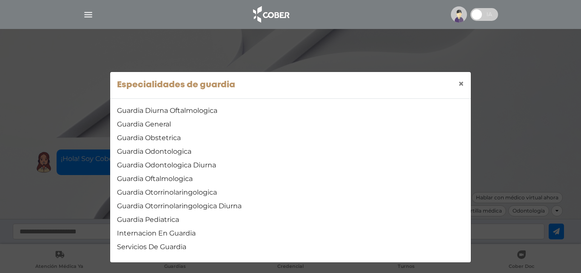 This screenshot has height=273, width=581. Describe the element at coordinates (291, 206) in the screenshot. I see `a: Guardia Otorrinolaringologica Diurna` at that location.